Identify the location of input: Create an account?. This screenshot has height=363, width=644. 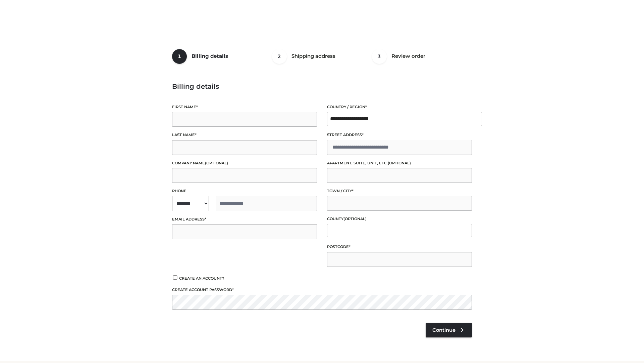
(175, 277).